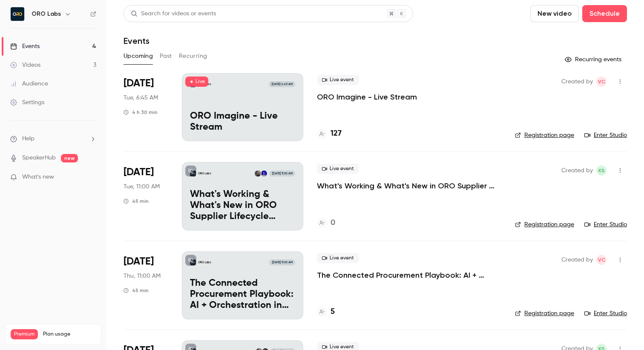 The height and width of the screenshot is (350, 644). I want to click on h4: 0, so click(333, 223).